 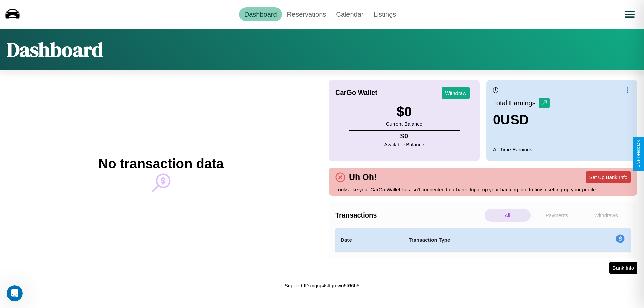 I want to click on p: Current Balance, so click(x=404, y=124).